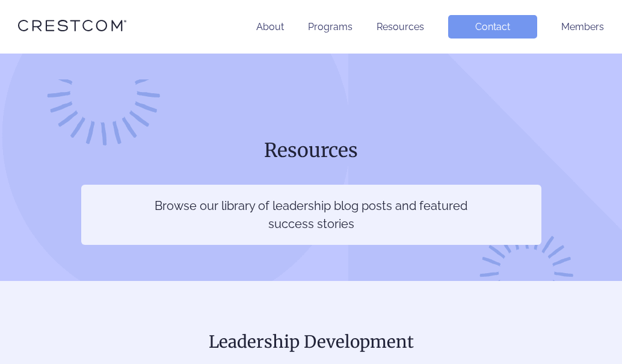  I want to click on a: About, so click(271, 26).